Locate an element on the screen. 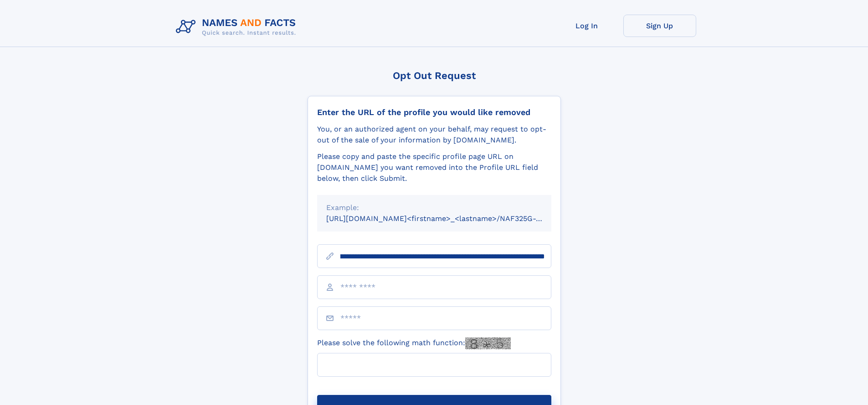 This screenshot has height=405, width=868. a: Log In is located at coordinates (587, 26).